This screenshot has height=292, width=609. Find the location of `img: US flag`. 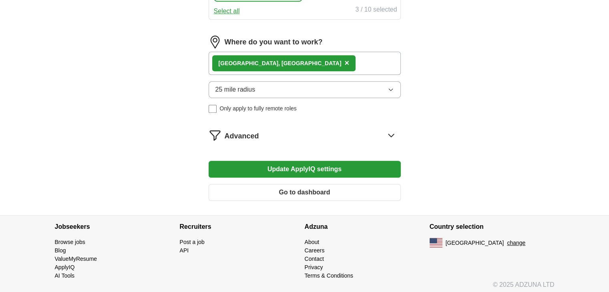

img: US flag is located at coordinates (436, 243).